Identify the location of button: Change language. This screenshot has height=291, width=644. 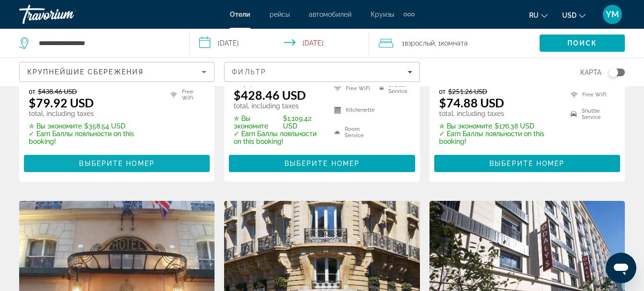
(539, 15).